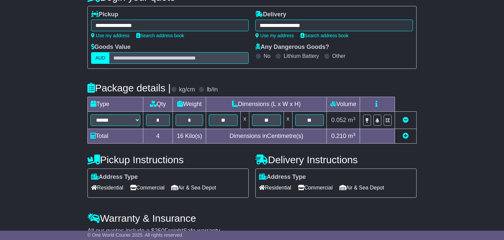  Describe the element at coordinates (168, 160) in the screenshot. I see `h4: Pickup Instructions` at that location.